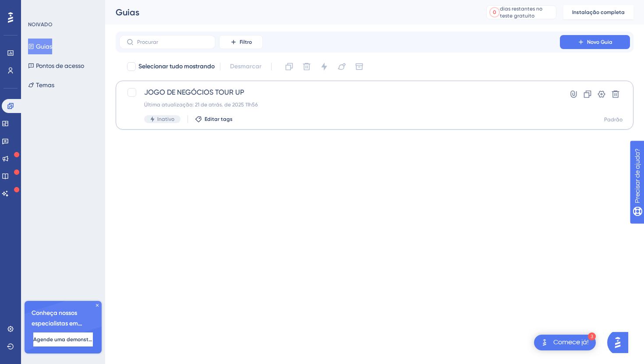  Describe the element at coordinates (41, 85) in the screenshot. I see `button: Temas` at that location.